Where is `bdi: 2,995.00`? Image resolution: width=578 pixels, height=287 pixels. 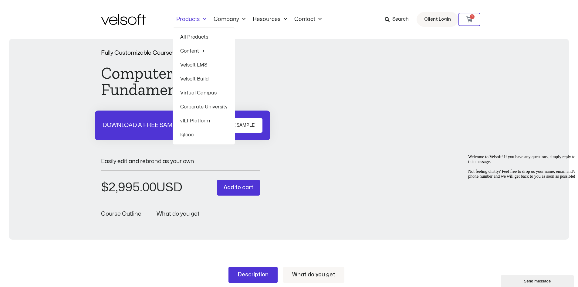 bdi: 2,995.00 is located at coordinates (129, 187).